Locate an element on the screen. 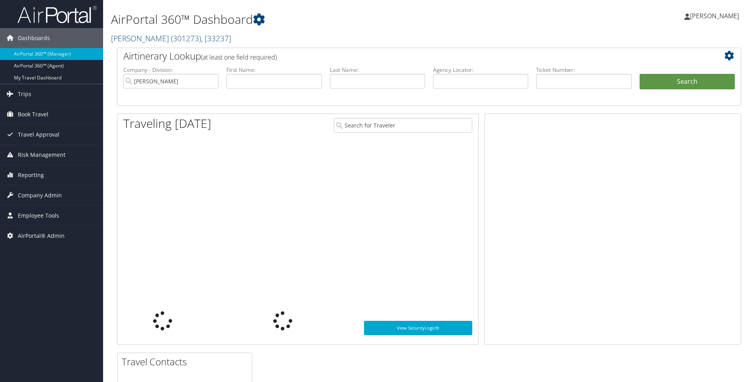  input: Search for Traveler is located at coordinates (403, 125).